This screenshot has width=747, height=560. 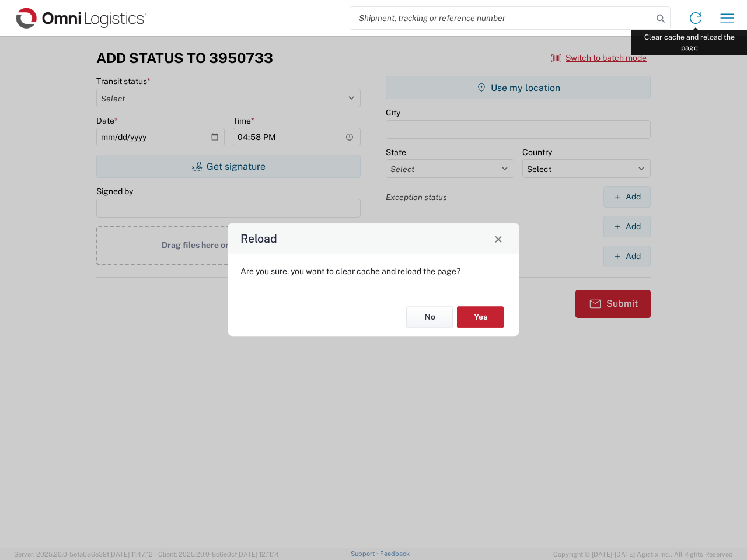 I want to click on h4: Reload, so click(x=258, y=238).